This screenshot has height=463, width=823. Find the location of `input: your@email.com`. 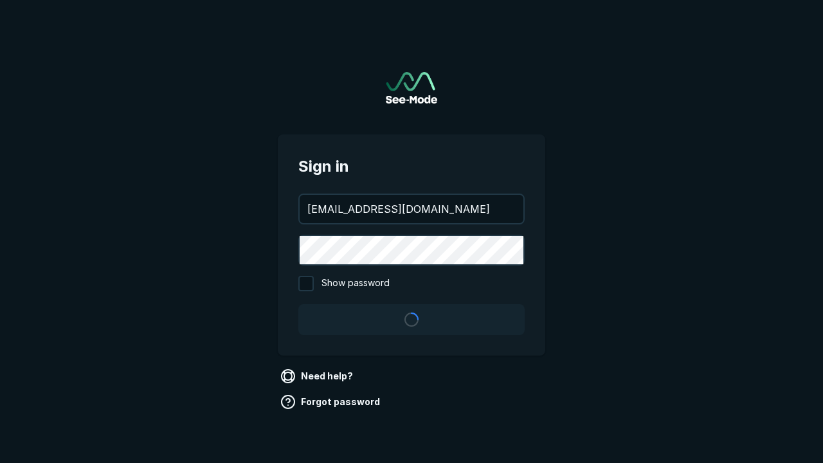

input: your@email.com is located at coordinates (411, 209).